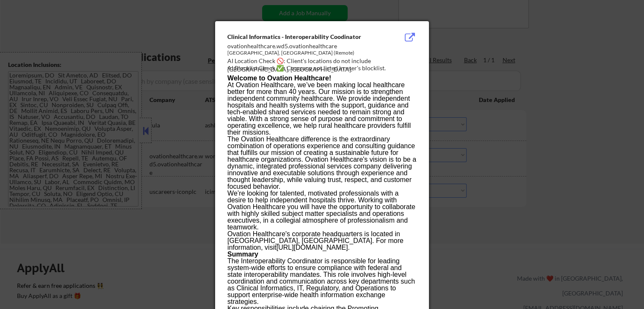 Image resolution: width=644 pixels, height=309 pixels. What do you see at coordinates (300, 37) in the screenshot?
I see `div: Clinical Informatics - Interoperability Coodinator` at bounding box center [300, 37].